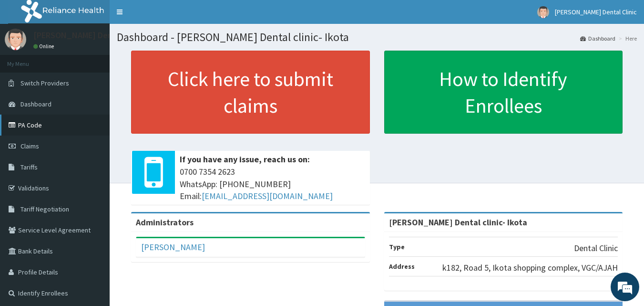  I want to click on b: Address, so click(402, 266).